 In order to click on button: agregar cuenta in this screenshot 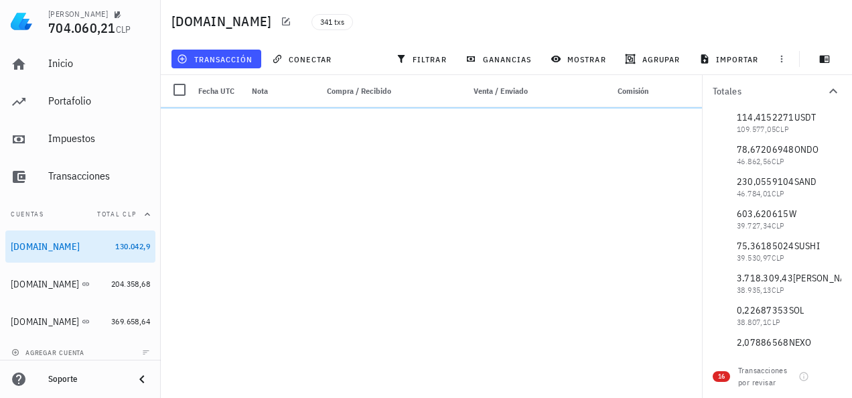, I will do `click(49, 352)`.